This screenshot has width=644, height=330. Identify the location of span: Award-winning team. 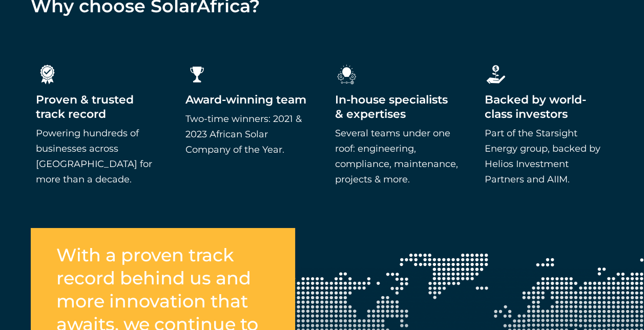
(246, 100).